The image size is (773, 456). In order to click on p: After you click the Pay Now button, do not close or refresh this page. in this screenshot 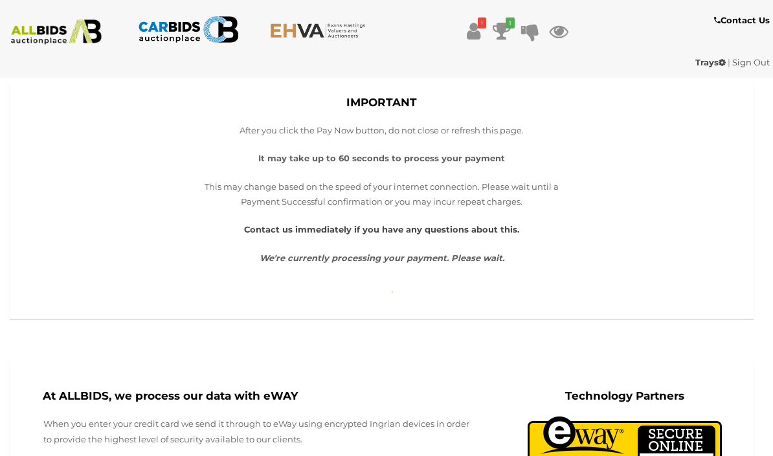, I will do `click(382, 130)`.